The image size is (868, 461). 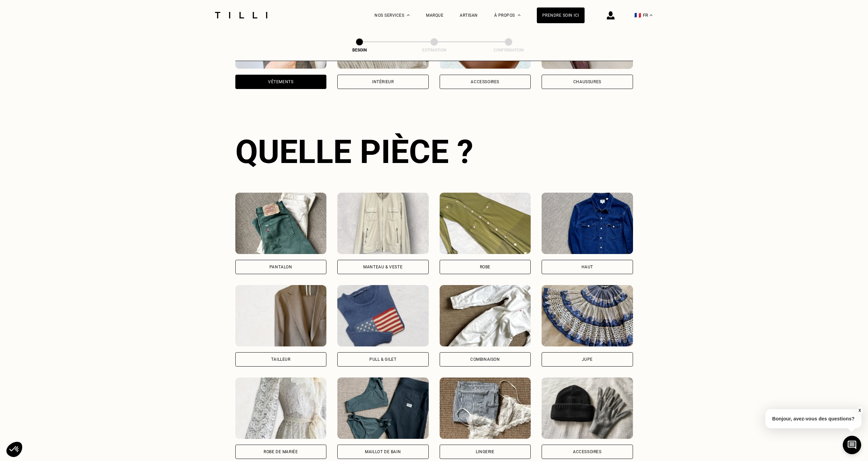 I want to click on img: Menu déroulant à propos, so click(x=519, y=15).